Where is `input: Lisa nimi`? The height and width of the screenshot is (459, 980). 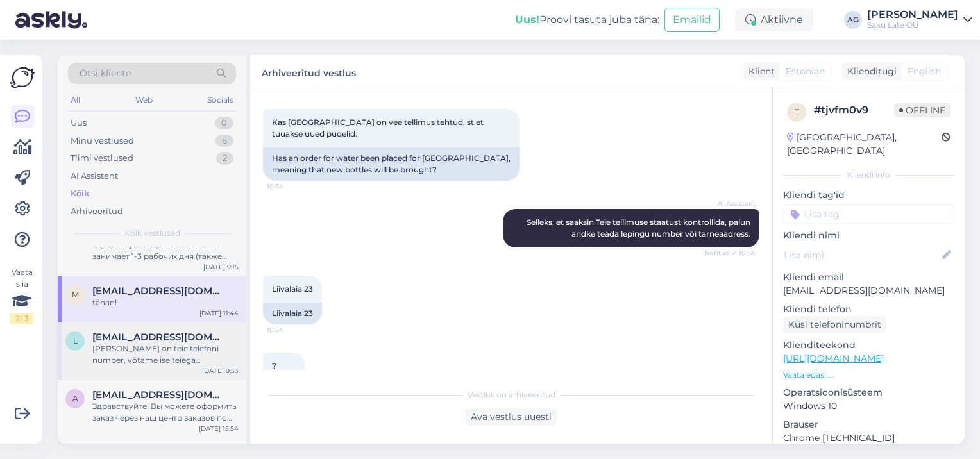
input: Lisa nimi is located at coordinates (862, 255).